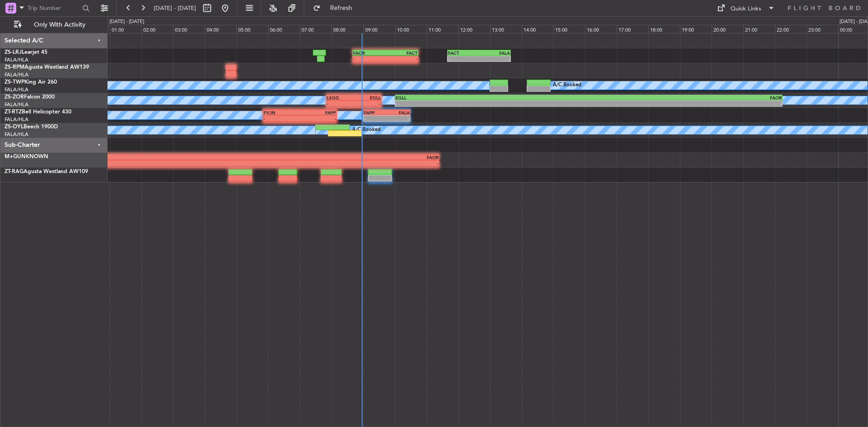 Image resolution: width=868 pixels, height=427 pixels. What do you see at coordinates (790, 29) in the screenshot?
I see `div: 22:00` at bounding box center [790, 29].